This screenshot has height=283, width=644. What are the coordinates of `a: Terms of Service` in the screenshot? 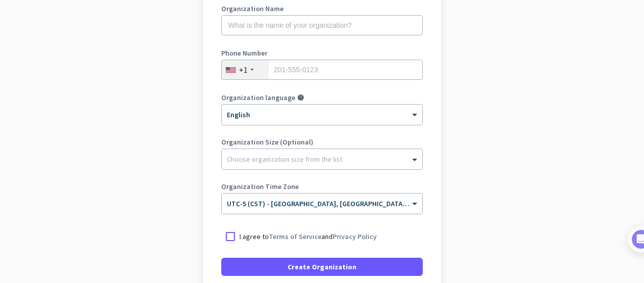 It's located at (295, 237).